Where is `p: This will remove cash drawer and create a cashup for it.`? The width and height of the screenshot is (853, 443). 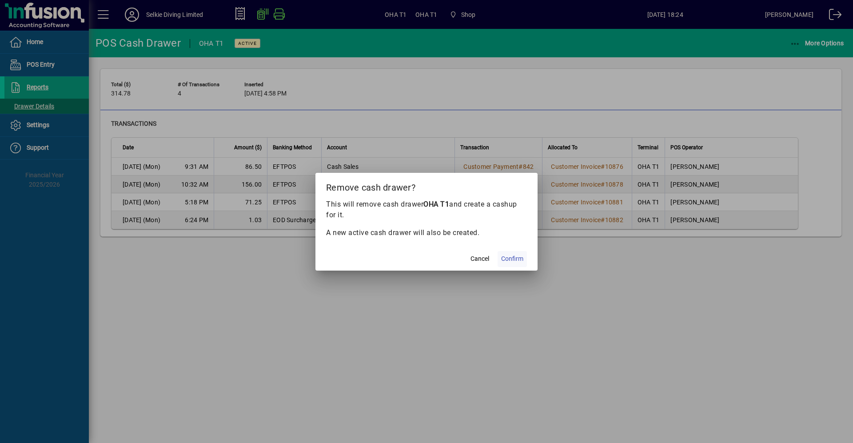 p: This will remove cash drawer and create a cashup for it. is located at coordinates (427, 210).